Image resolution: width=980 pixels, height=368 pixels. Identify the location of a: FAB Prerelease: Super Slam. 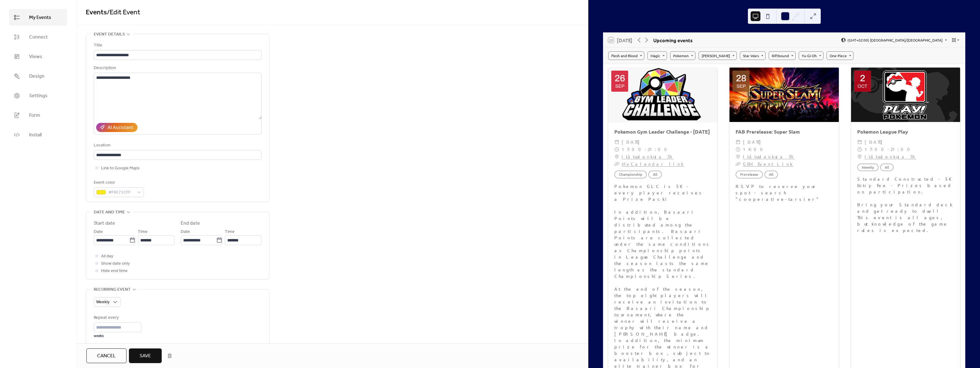
(767, 132).